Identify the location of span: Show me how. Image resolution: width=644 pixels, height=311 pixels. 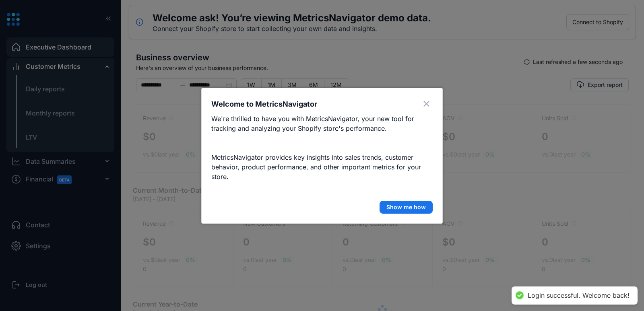
(406, 207).